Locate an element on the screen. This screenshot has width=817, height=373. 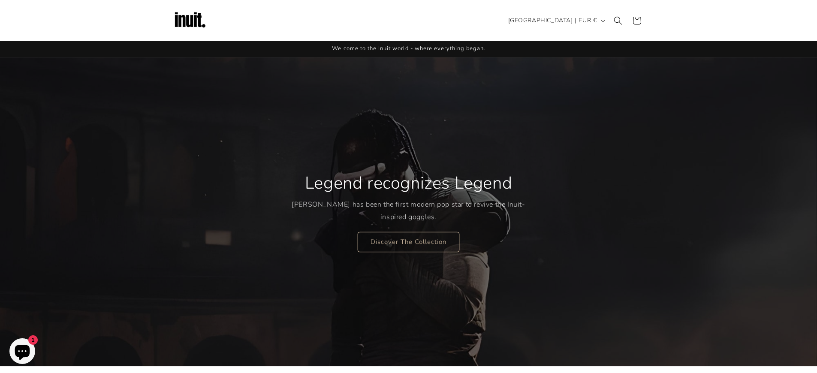
div: Announcement is located at coordinates (409, 49).